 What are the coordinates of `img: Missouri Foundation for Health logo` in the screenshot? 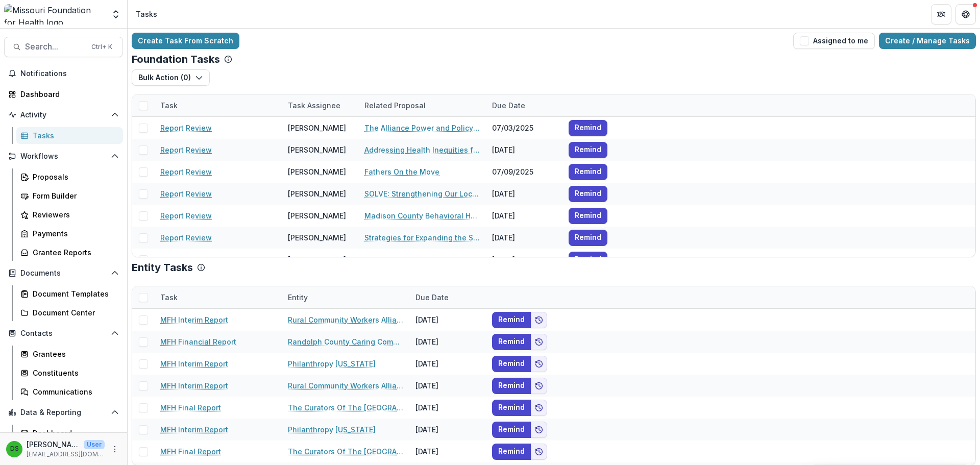 It's located at (54, 15).